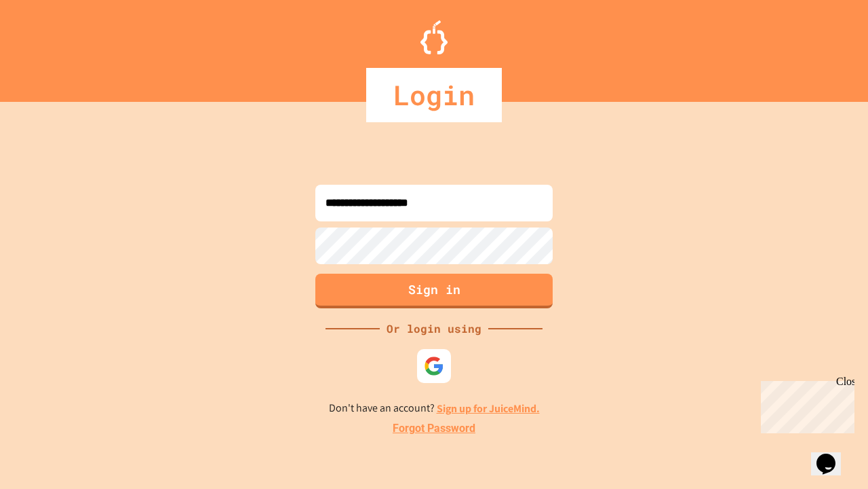 This screenshot has width=868, height=489. I want to click on div: Or login using, so click(434, 329).